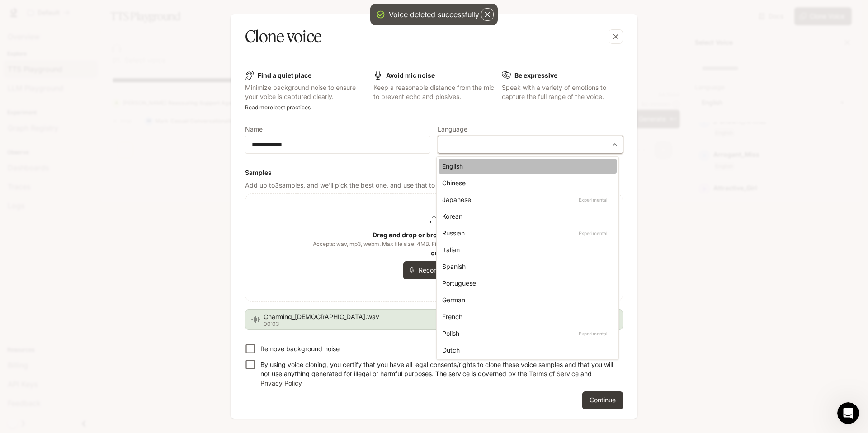  Describe the element at coordinates (525, 216) in the screenshot. I see `div: Korean` at that location.